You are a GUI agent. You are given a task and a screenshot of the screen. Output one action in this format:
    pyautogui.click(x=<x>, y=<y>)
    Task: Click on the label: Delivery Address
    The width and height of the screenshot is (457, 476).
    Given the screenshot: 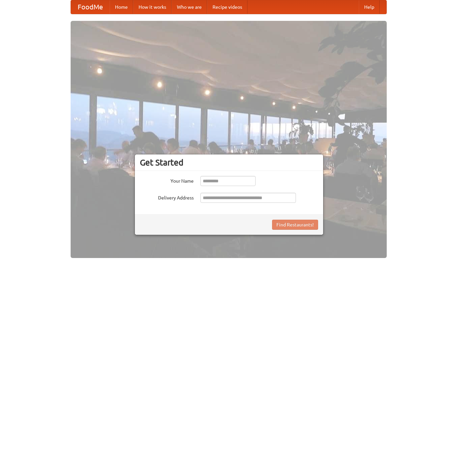 What is the action you would take?
    pyautogui.click(x=167, y=197)
    